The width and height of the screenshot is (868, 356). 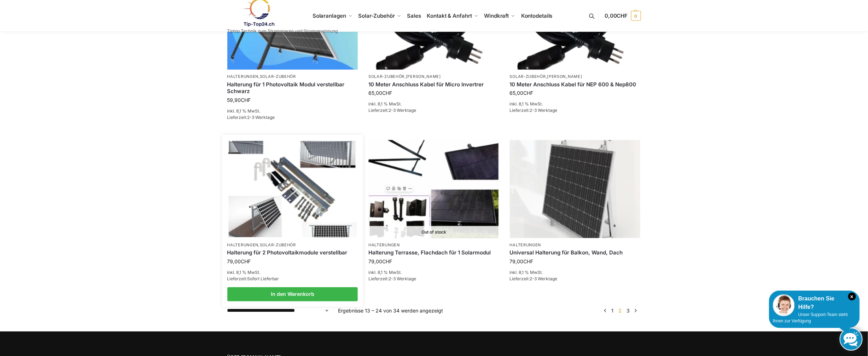 What do you see at coordinates (814, 303) in the screenshot?
I see `div: Brauchen Sie Hilfe?` at bounding box center [814, 303].